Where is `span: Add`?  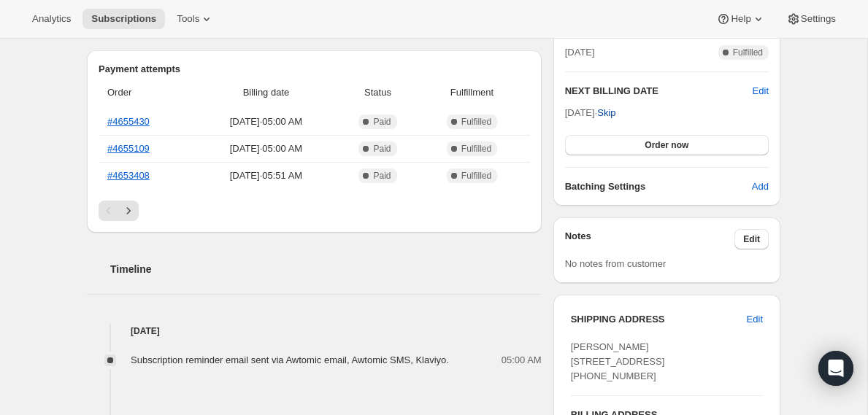 span: Add is located at coordinates (760, 187).